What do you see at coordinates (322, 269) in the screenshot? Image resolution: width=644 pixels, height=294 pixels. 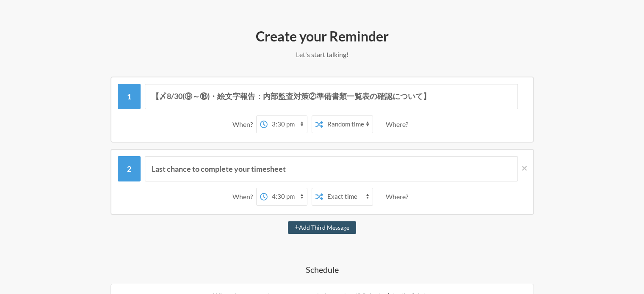 I see `h4: Schedule` at bounding box center [322, 269].